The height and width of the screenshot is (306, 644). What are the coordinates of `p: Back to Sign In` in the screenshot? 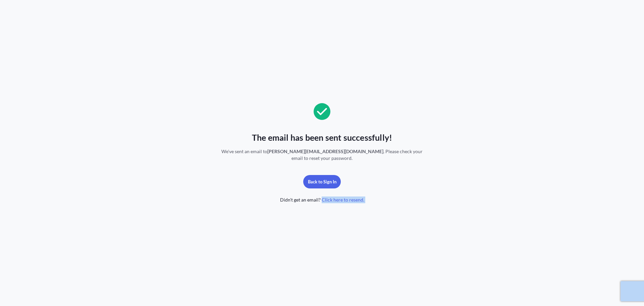 It's located at (322, 182).